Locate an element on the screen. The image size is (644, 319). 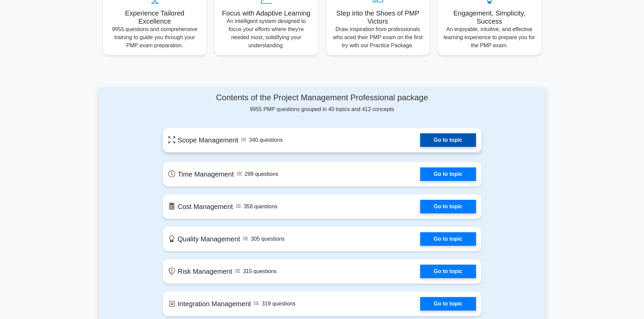
h5: Step into the Shoes of PMP Victors is located at coordinates (378, 17).